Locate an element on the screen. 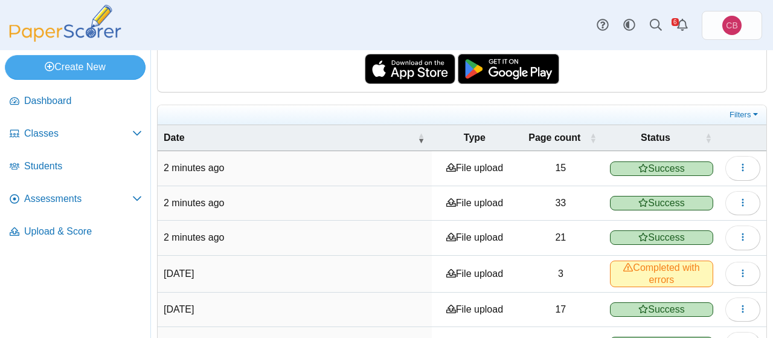  a: Assessments is located at coordinates (76, 199).